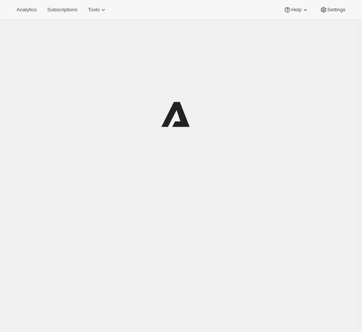 This screenshot has height=332, width=362. What do you see at coordinates (26, 10) in the screenshot?
I see `span: Analytics` at bounding box center [26, 10].